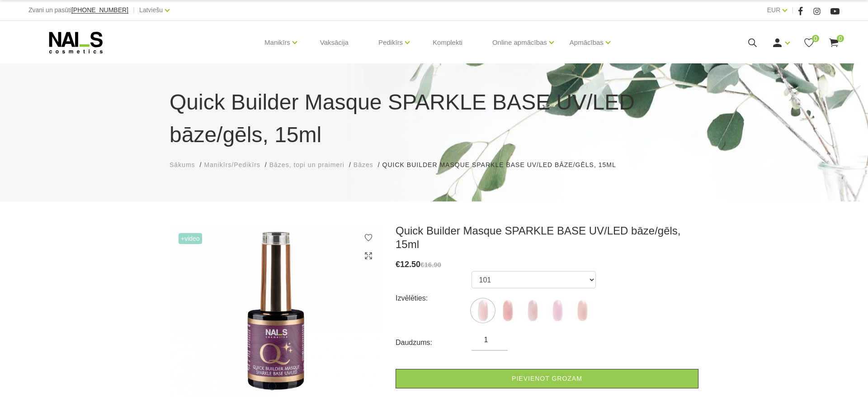 The height and width of the screenshot is (397, 868). What do you see at coordinates (547, 378) in the screenshot?
I see `a: Pievienot grozam` at bounding box center [547, 378].